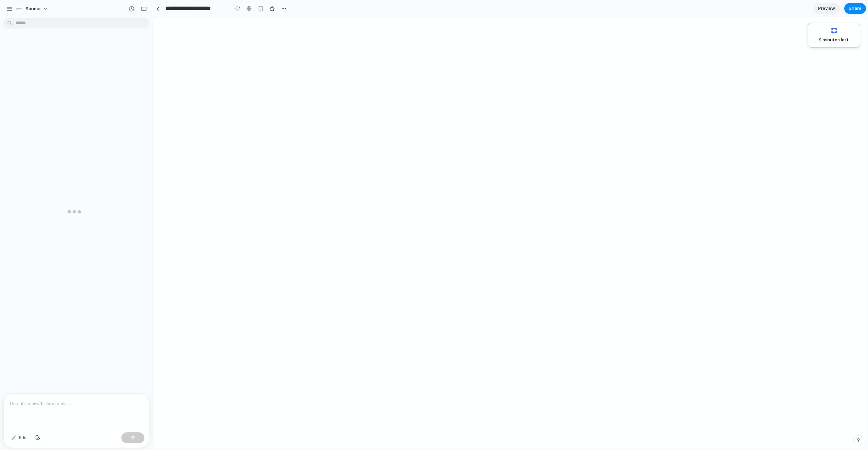  Describe the element at coordinates (826, 8) in the screenshot. I see `span: Preview` at that location.